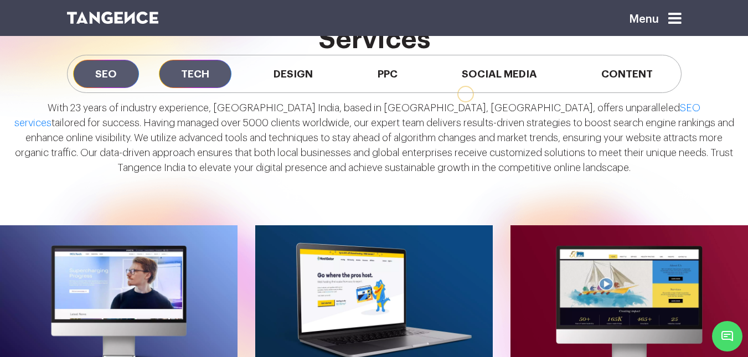 The height and width of the screenshot is (357, 748). Describe the element at coordinates (113, 18) in the screenshot. I see `img: logo SVG` at that location.